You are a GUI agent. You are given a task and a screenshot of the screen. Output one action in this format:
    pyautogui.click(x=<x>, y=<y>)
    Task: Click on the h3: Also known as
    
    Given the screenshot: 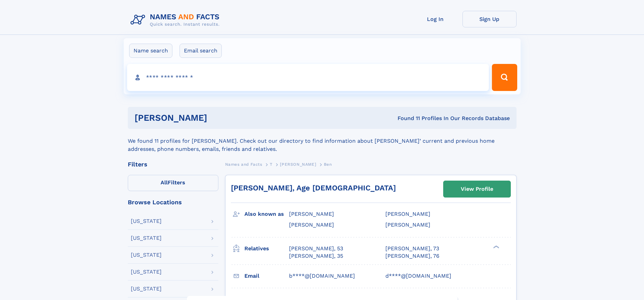 What is the action you would take?
    pyautogui.click(x=267, y=213)
    